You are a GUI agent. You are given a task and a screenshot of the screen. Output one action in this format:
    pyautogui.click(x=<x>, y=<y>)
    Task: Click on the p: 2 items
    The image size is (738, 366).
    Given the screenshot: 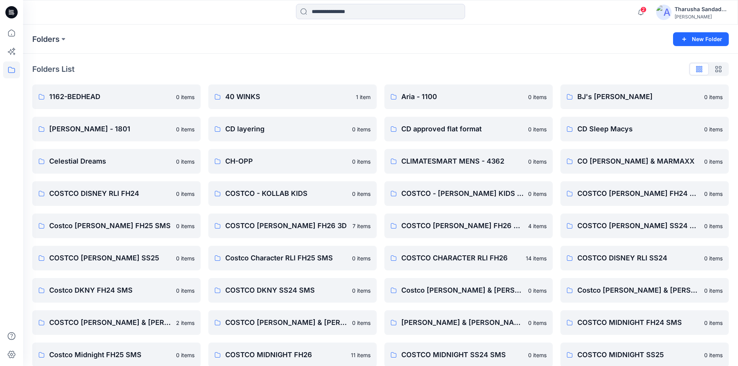 What is the action you would take?
    pyautogui.click(x=185, y=323)
    